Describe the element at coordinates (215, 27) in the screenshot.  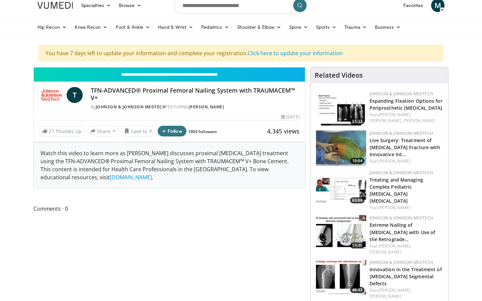
I see `a: Pediatrics` at that location.